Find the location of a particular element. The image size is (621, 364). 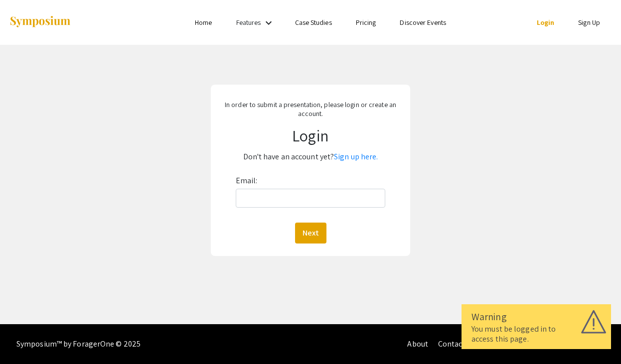

a: Pricing is located at coordinates (366, 22).